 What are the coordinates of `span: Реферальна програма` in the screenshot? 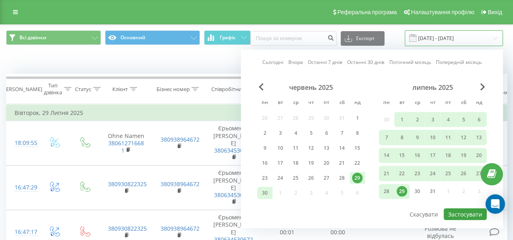 It's located at (367, 12).